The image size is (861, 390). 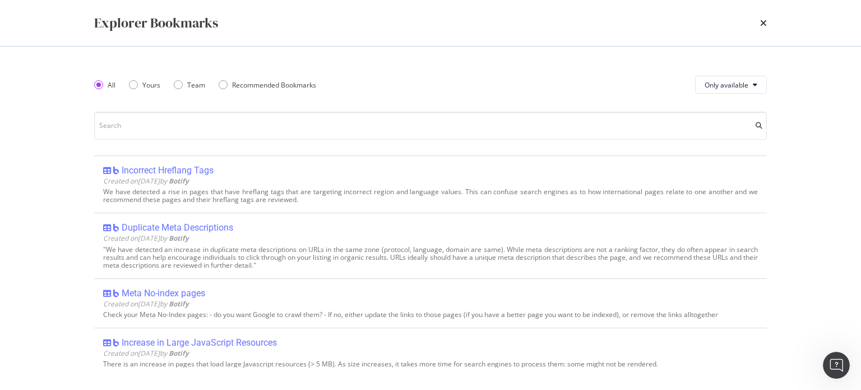 I want to click on div: times, so click(x=764, y=23).